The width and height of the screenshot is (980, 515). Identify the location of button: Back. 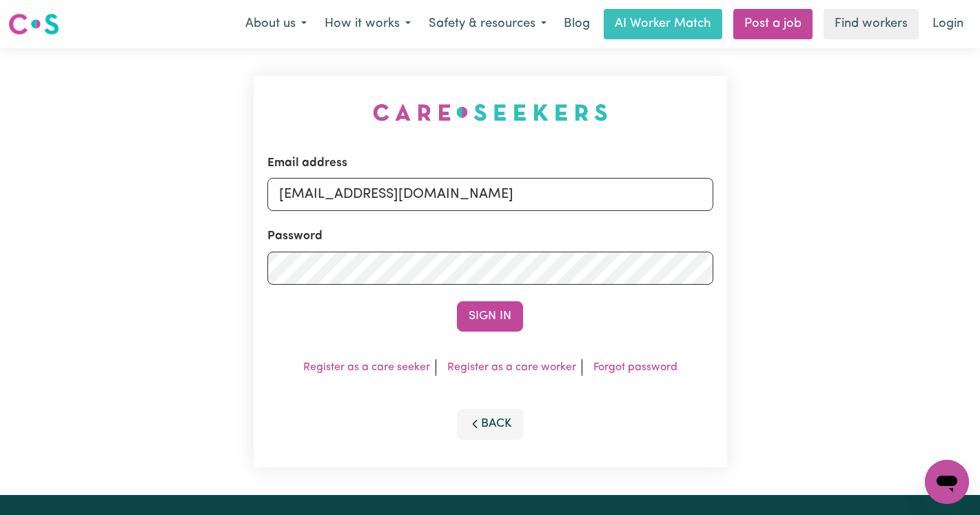
(490, 424).